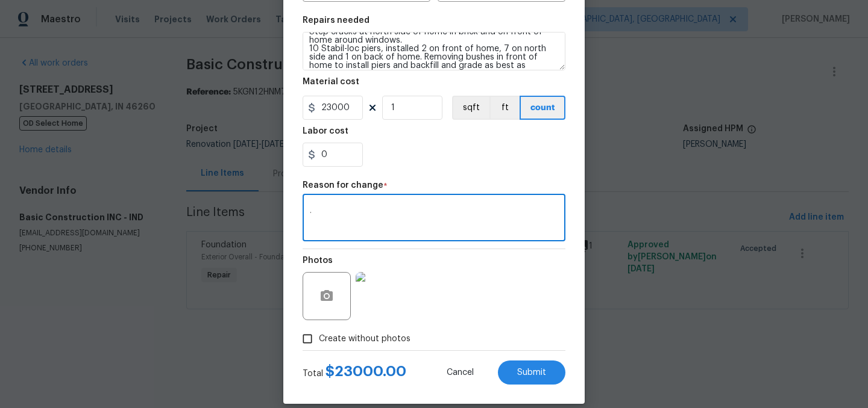  What do you see at coordinates (531, 373) in the screenshot?
I see `button: Submit` at bounding box center [531, 373].